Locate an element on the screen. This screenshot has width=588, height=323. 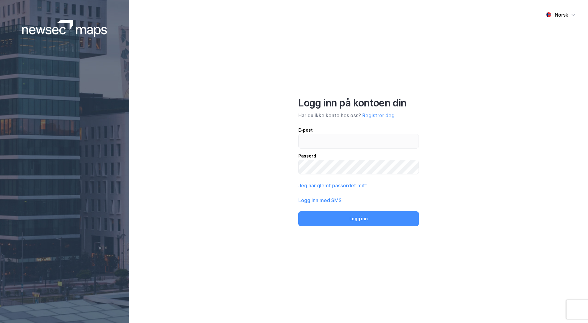
div: Har du ikke konto hos oss? is located at coordinates (358, 115).